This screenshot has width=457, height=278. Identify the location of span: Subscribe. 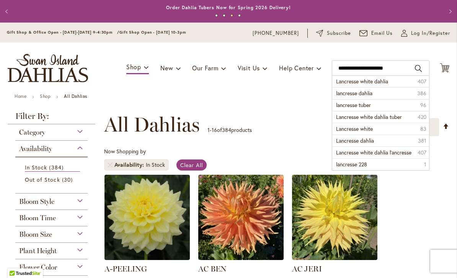
(339, 33).